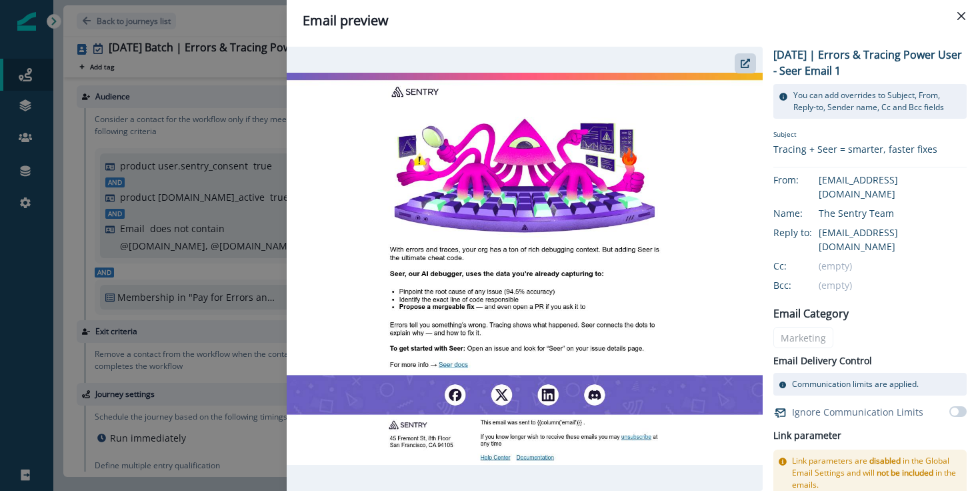  I want to click on button: Close, so click(961, 16).